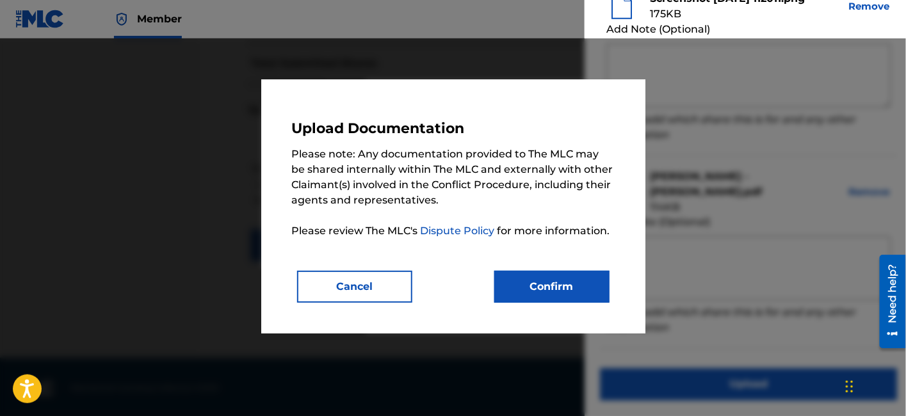  What do you see at coordinates (159, 19) in the screenshot?
I see `span: Member` at bounding box center [159, 19].